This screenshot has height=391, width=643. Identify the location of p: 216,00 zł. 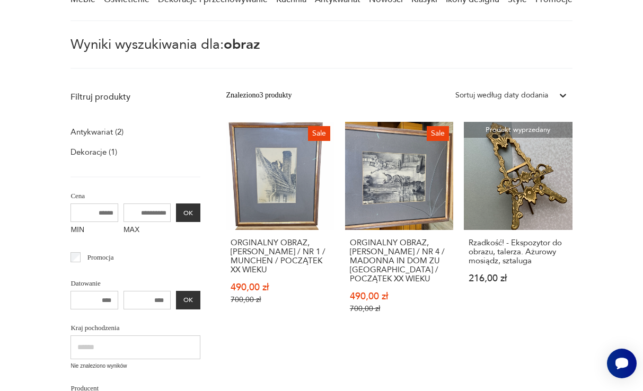
(518, 278).